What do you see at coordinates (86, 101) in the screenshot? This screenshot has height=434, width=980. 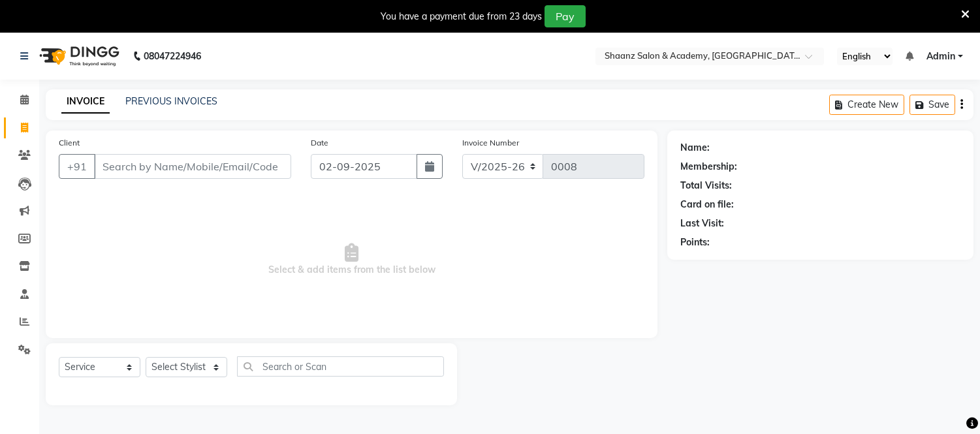 I see `a: INVOICE` at bounding box center [86, 101].